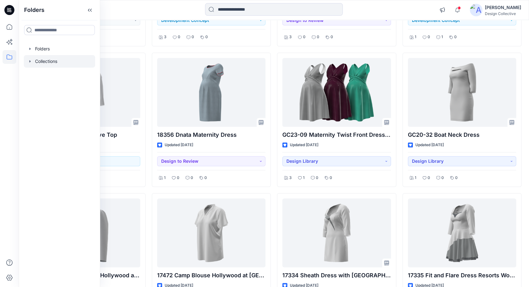 Image resolution: width=529 pixels, height=287 pixels. I want to click on div: Design Collective, so click(503, 13).